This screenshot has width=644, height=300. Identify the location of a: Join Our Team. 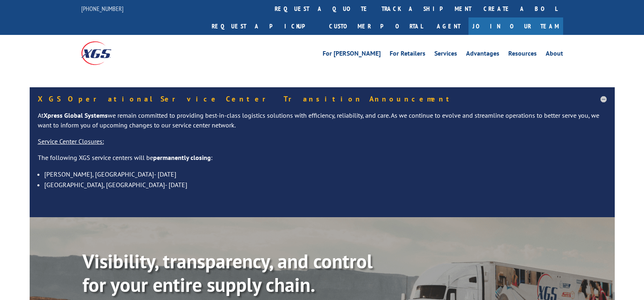
(515, 26).